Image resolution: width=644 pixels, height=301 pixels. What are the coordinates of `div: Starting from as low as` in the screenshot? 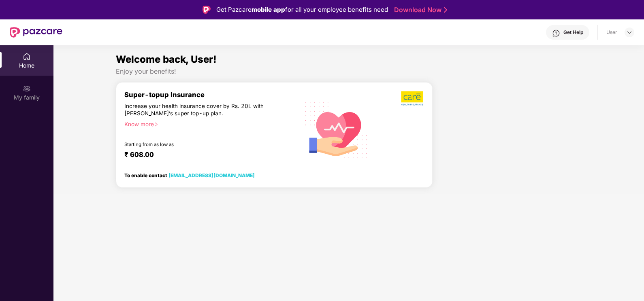 It's located at (194, 144).